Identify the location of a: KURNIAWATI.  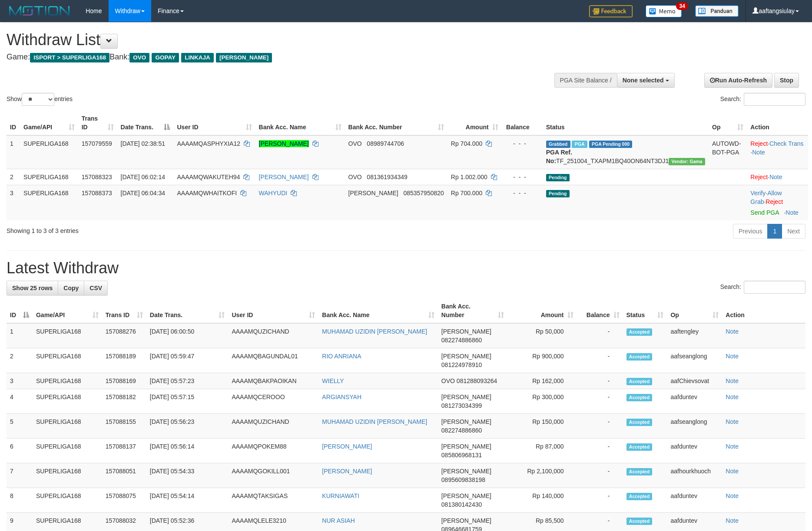
(341, 496).